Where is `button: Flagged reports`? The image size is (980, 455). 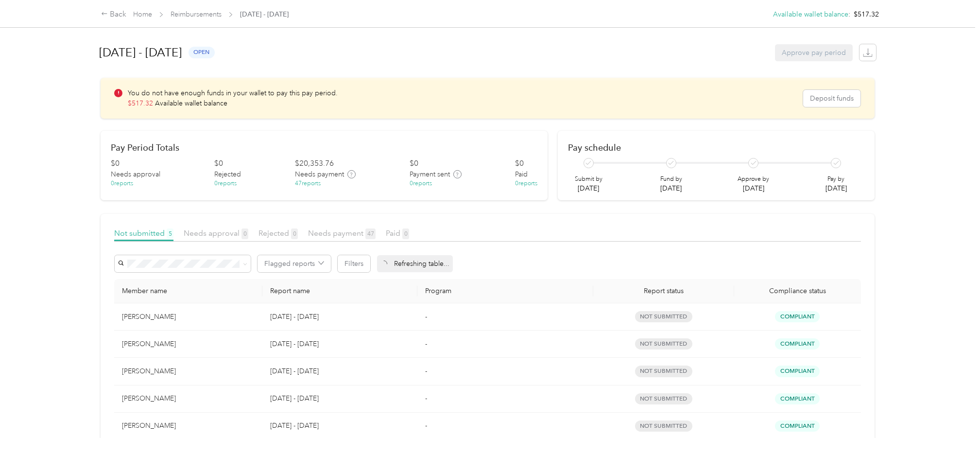
button: Flagged reports is located at coordinates (294, 263).